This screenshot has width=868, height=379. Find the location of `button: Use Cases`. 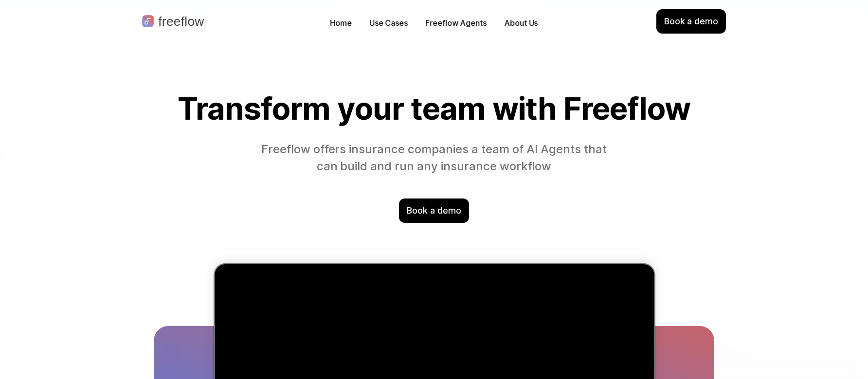

button: Use Cases is located at coordinates (389, 23).